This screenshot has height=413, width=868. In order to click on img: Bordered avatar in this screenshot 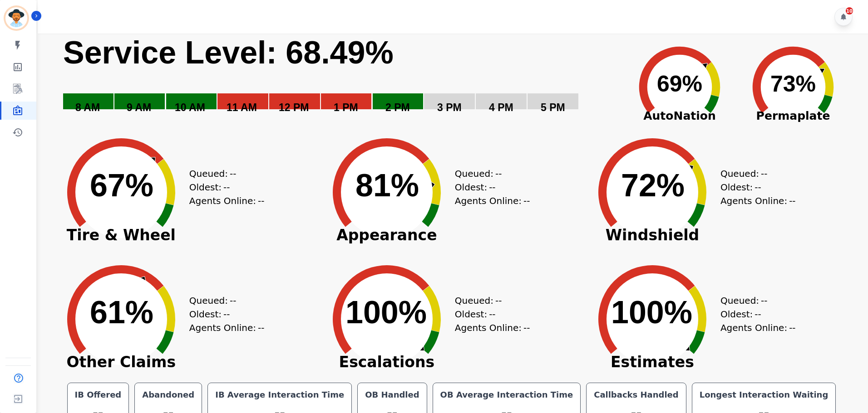, I will do `click(17, 18)`.